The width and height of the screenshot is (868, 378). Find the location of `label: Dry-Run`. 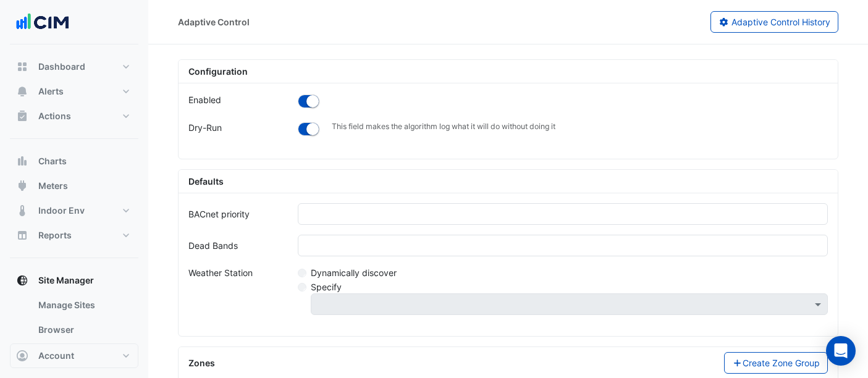

label: Dry-Run is located at coordinates (205, 128).